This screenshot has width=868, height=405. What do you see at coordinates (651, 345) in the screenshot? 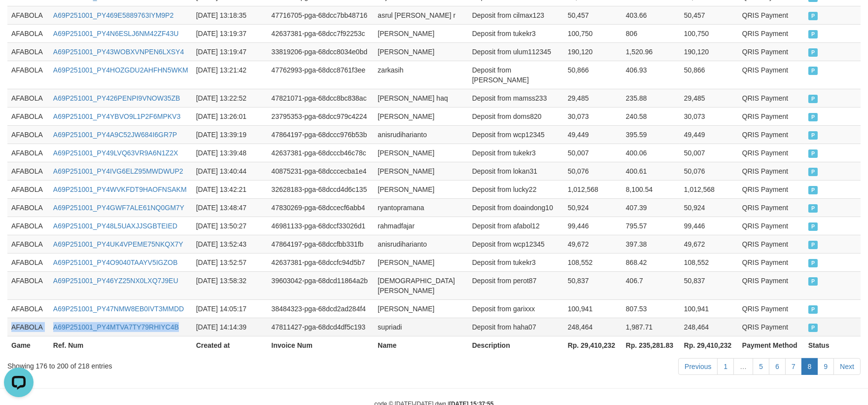
I see `th: Rp. 235,281.83` at bounding box center [651, 345].